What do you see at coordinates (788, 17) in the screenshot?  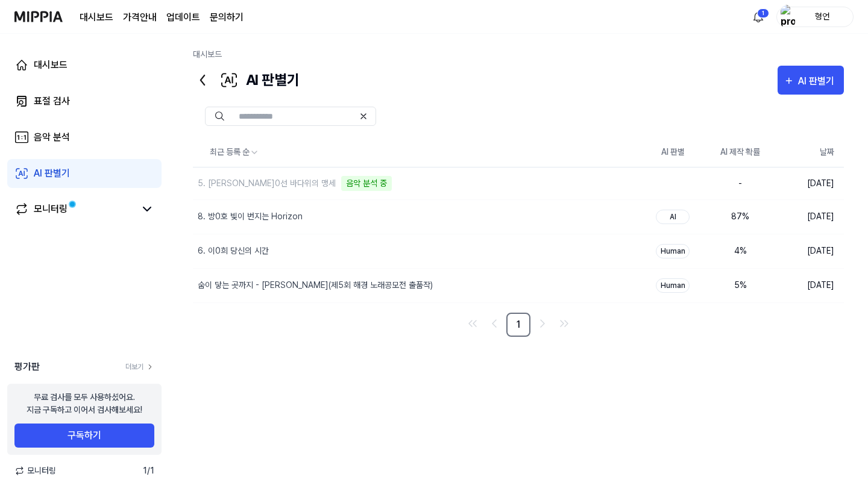 I see `img: profile` at bounding box center [788, 17].